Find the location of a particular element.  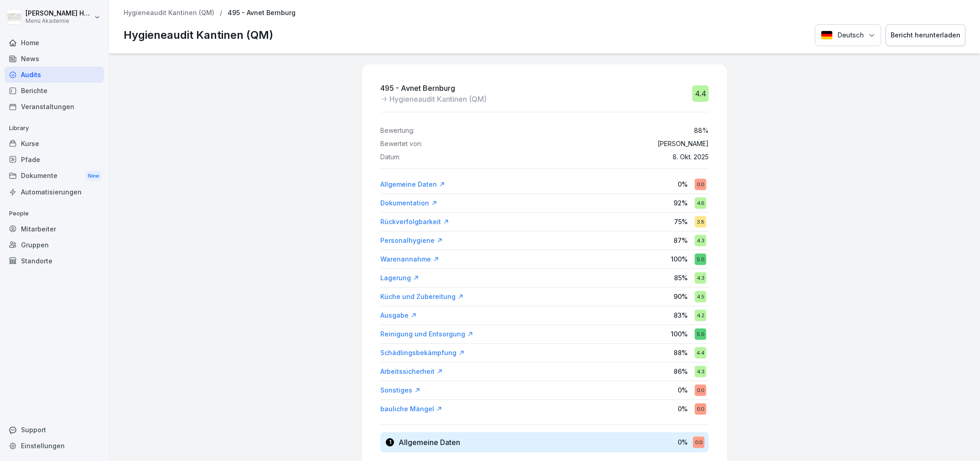

a: Audits is located at coordinates (54, 74).